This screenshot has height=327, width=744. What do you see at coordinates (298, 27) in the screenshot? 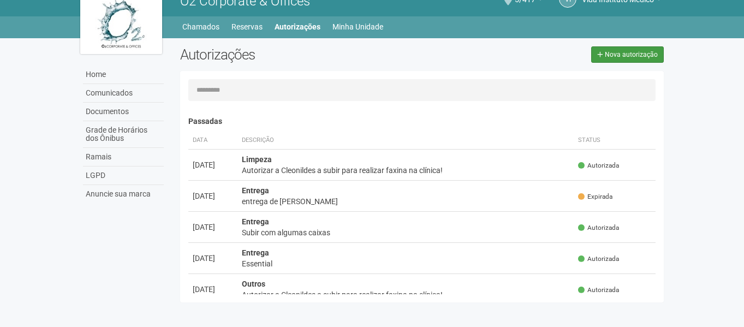
I see `a: Autorizações` at bounding box center [298, 27].